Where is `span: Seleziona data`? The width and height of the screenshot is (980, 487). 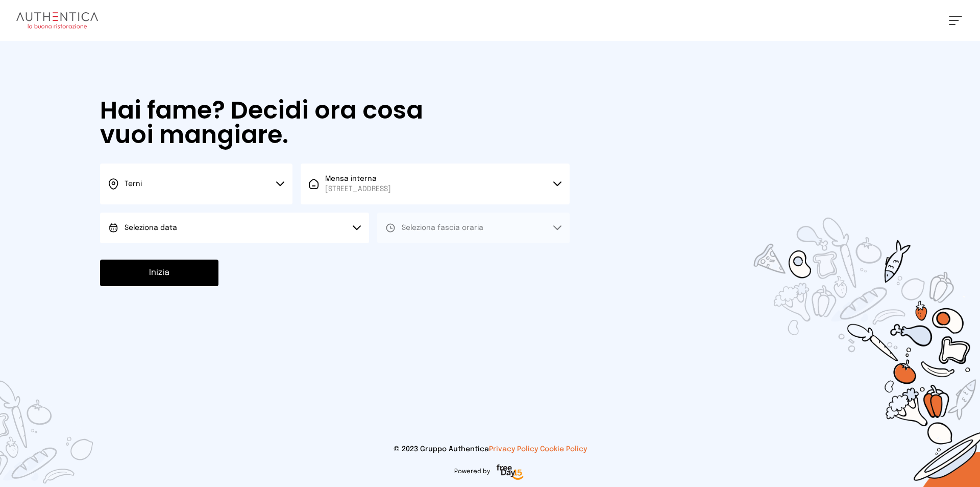 span: Seleziona data is located at coordinates (151, 228).